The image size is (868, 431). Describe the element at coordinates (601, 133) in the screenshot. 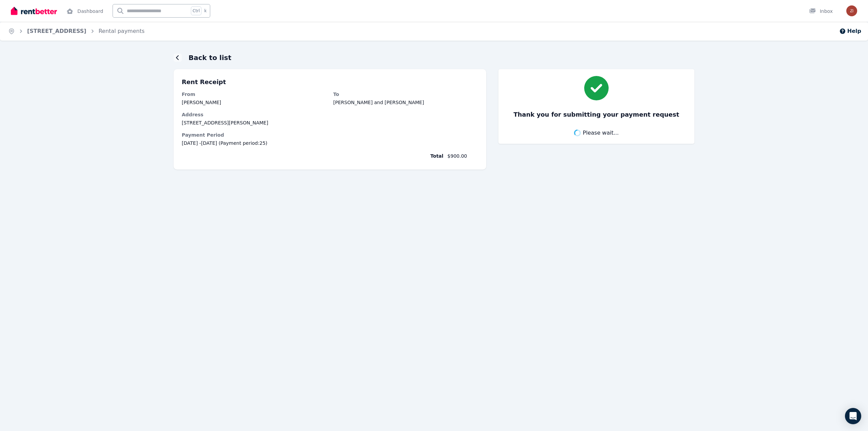

I see `span: Please wait...` at that location.